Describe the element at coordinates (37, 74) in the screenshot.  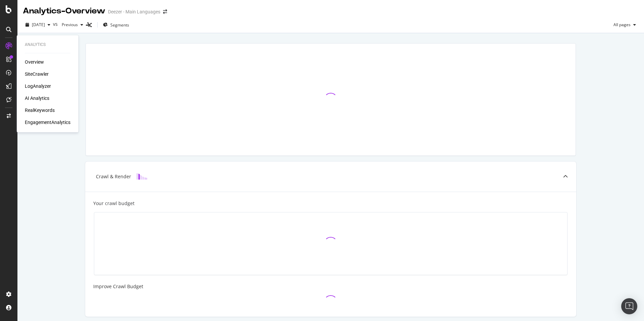
I see `a: SiteCrawler` at that location.